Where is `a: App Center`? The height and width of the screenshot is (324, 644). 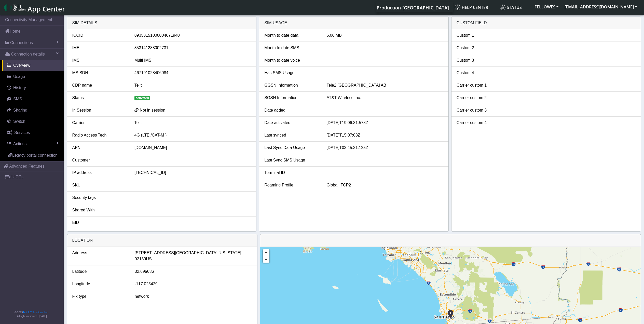 a: App Center is located at coordinates (34, 8).